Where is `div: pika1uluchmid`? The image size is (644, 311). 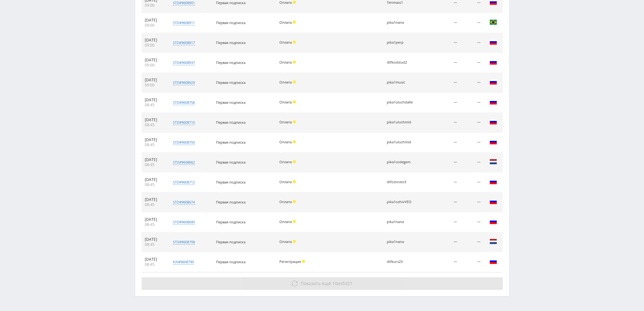 div: pika1uluchmid is located at coordinates (401, 122).